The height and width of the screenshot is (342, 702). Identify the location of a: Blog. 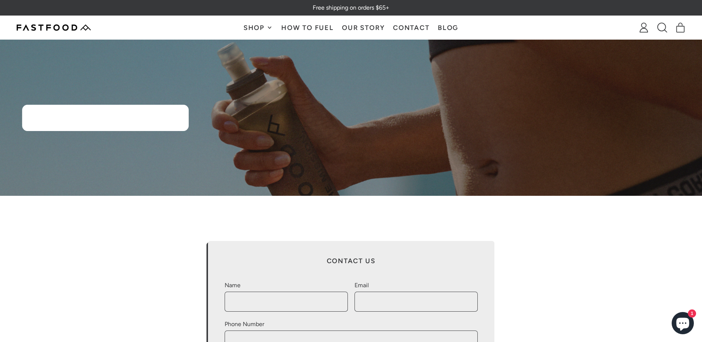
(448, 27).